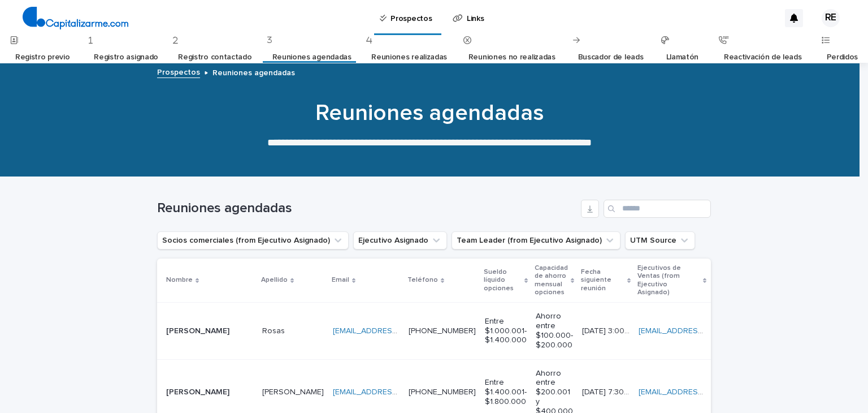  I want to click on button: Ejecutivo Asignado, so click(400, 240).